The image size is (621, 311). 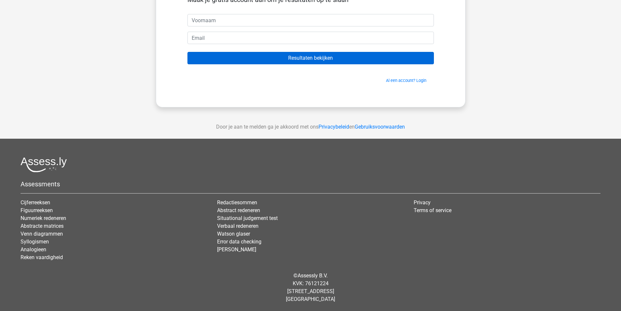 What do you see at coordinates (43, 218) in the screenshot?
I see `a: Numeriek redeneren` at bounding box center [43, 218].